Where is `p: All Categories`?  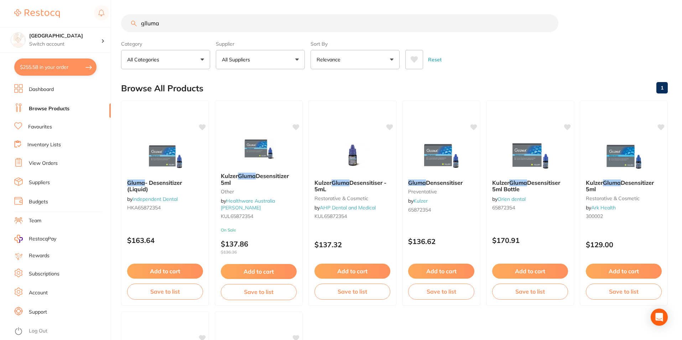
p: All Categories is located at coordinates (145, 60).